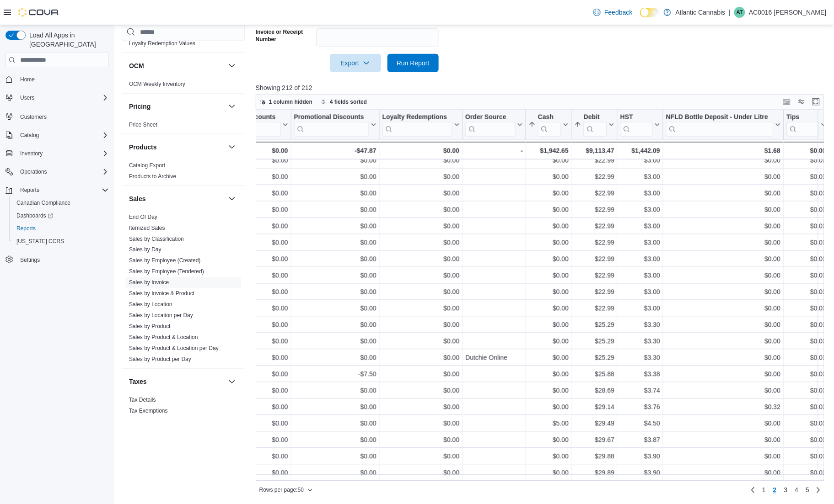  What do you see at coordinates (142, 401) in the screenshot?
I see `a: Tax Details` at bounding box center [142, 401].